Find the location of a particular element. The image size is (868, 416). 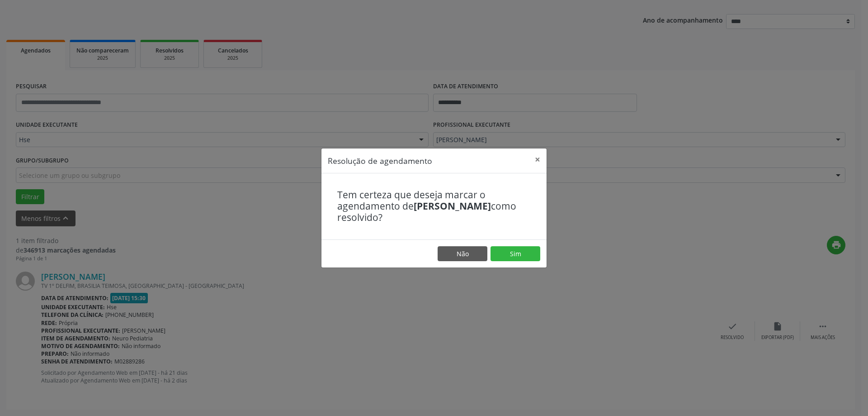

button: Não is located at coordinates (463, 254).